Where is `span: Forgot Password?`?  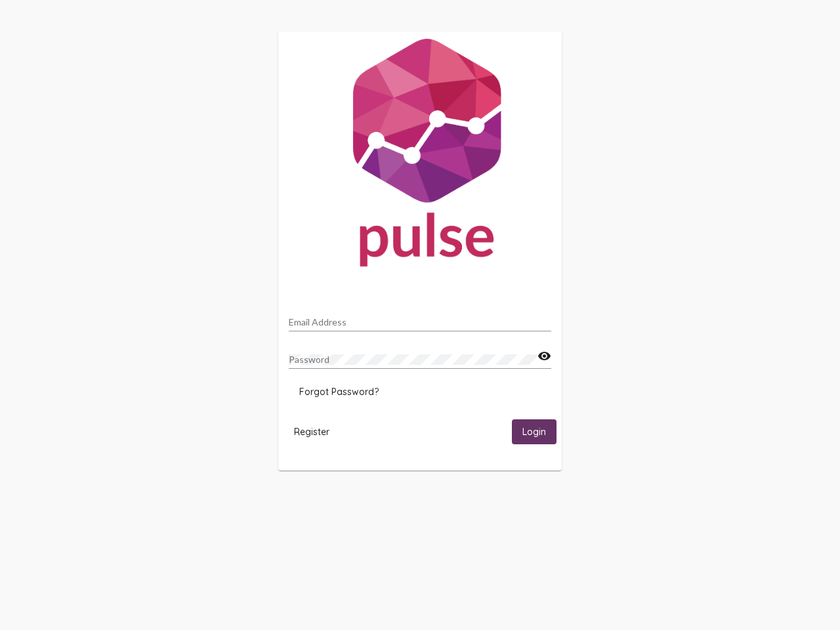 span: Forgot Password? is located at coordinates (339, 392).